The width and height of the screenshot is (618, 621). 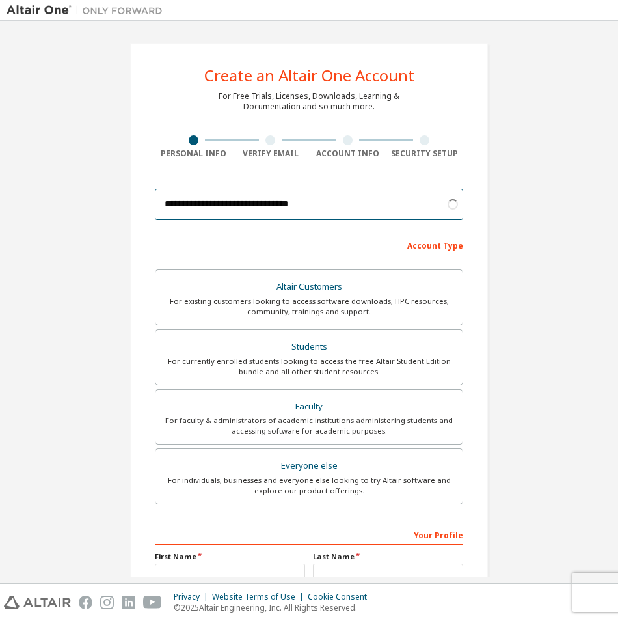 I want to click on div: Students, so click(x=309, y=347).